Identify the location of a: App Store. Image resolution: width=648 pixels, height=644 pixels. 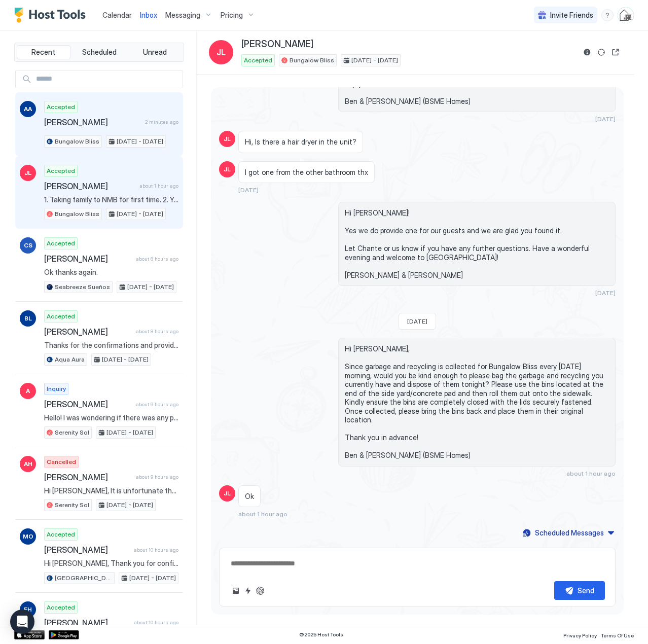
(29, 635).